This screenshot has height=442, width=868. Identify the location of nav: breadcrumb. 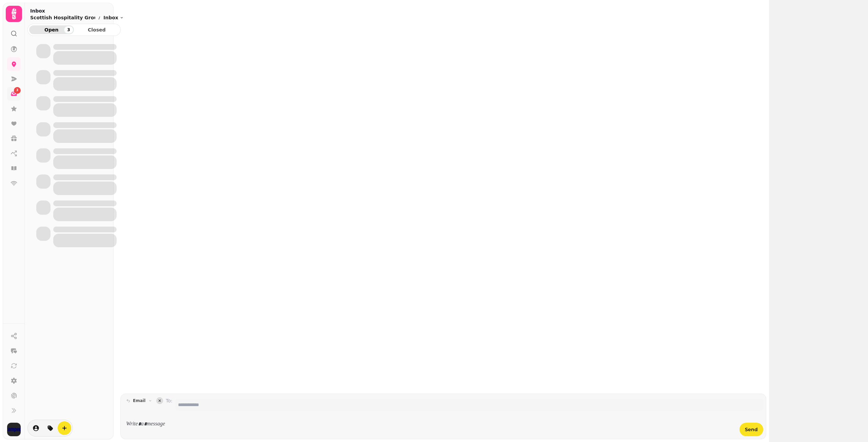
(77, 17).